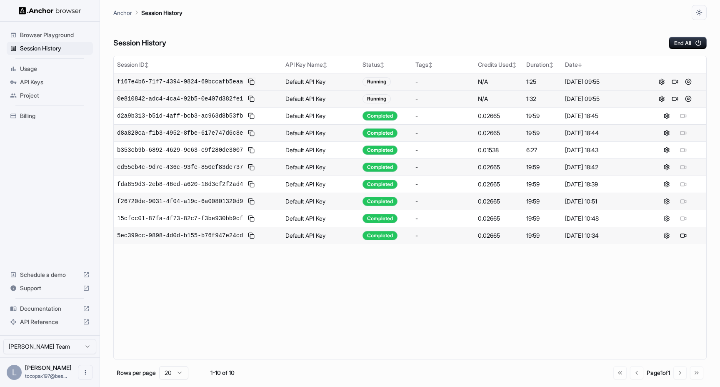 The image size is (720, 387). I want to click on span: tocopax197@besaies.com, so click(46, 376).